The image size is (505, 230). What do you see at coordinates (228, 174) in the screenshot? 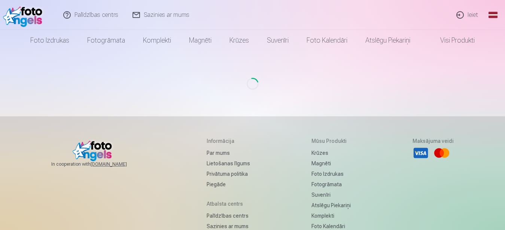
I see `a: Privātuma politika` at bounding box center [228, 174].